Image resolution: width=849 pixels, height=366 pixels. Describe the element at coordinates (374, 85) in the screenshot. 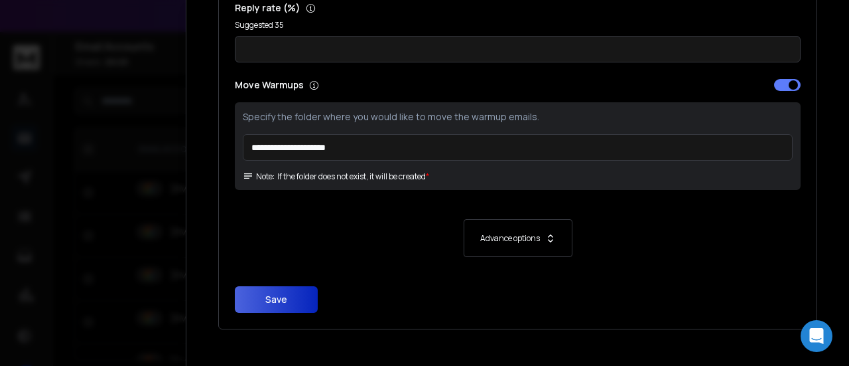

I see `p: Move Warmups` at that location.